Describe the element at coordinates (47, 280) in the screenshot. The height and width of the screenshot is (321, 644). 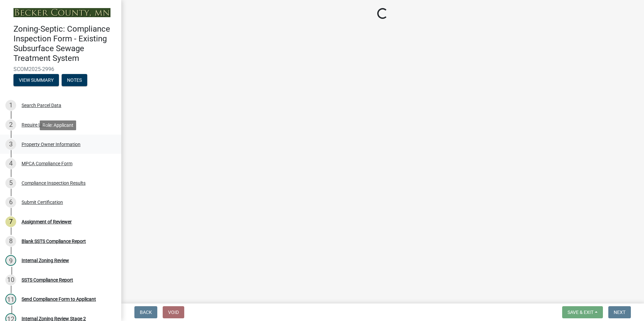
I see `div: SSTS Compliance Report` at that location.